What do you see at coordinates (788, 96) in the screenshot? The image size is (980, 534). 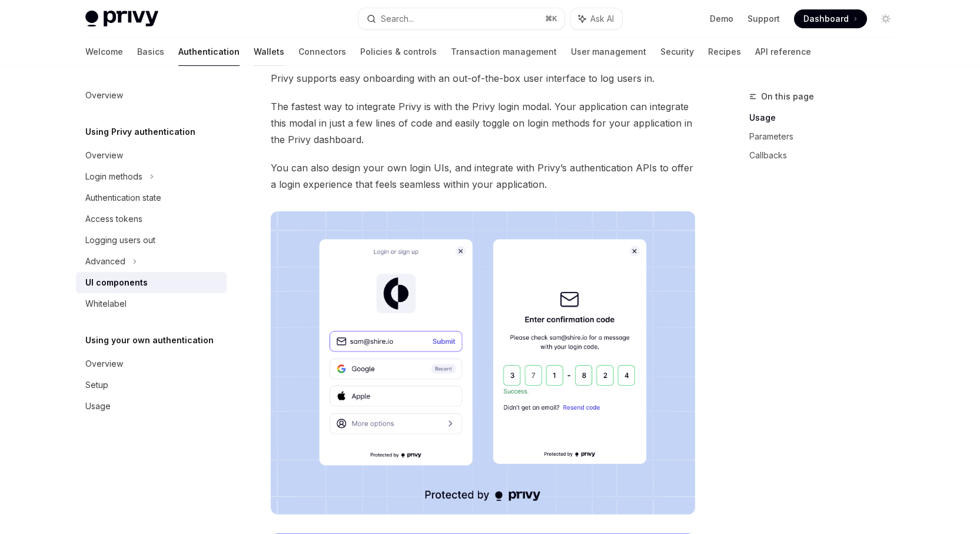 I see `span: On this page` at bounding box center [788, 96].